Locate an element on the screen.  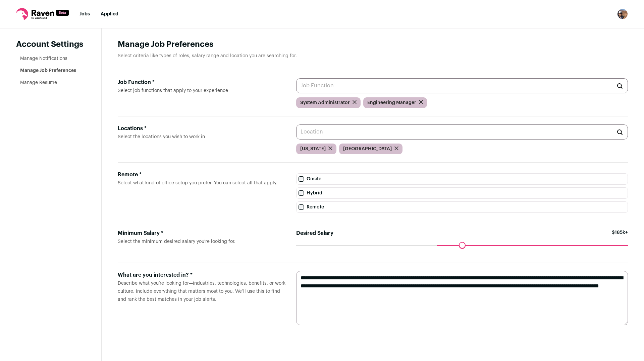
h1: Manage Job Preferences is located at coordinates (372, 45).